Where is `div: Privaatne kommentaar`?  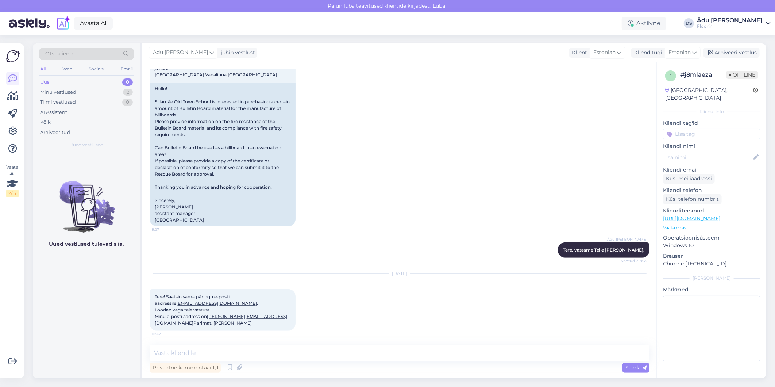
div: Privaatne kommentaar is located at coordinates (185, 367).